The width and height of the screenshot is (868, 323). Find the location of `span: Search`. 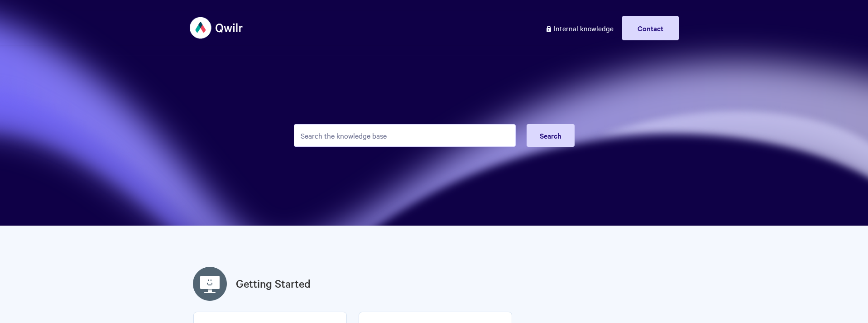

span: Search is located at coordinates (551, 136).